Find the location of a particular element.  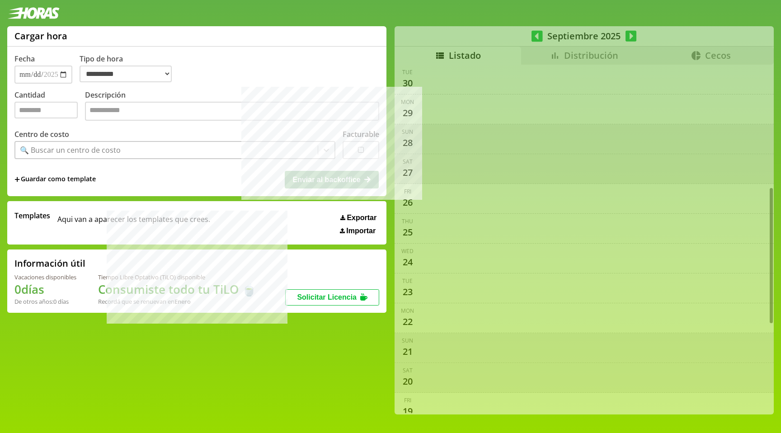

img: logotipo is located at coordinates (33, 13).